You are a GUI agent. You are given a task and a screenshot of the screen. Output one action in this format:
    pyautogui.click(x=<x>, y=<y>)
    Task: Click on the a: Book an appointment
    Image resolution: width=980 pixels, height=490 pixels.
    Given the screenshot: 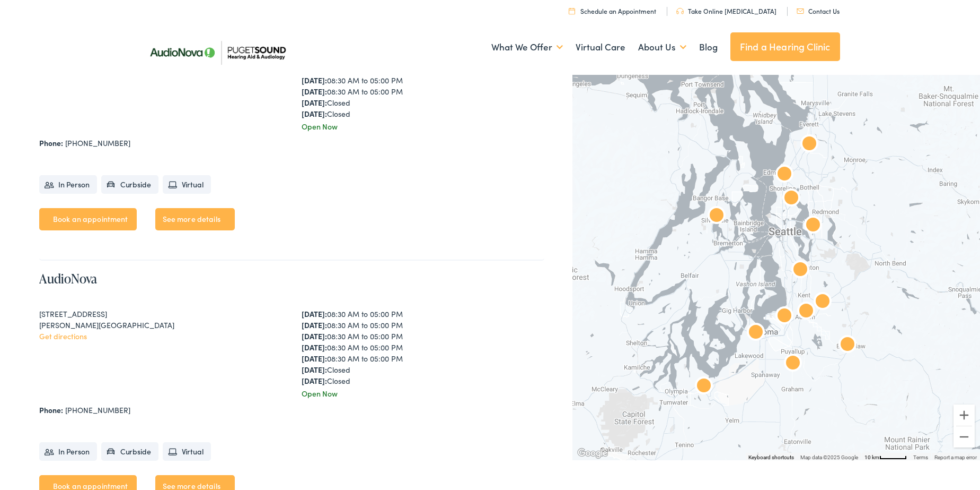 What is the action you would take?
    pyautogui.click(x=88, y=219)
    